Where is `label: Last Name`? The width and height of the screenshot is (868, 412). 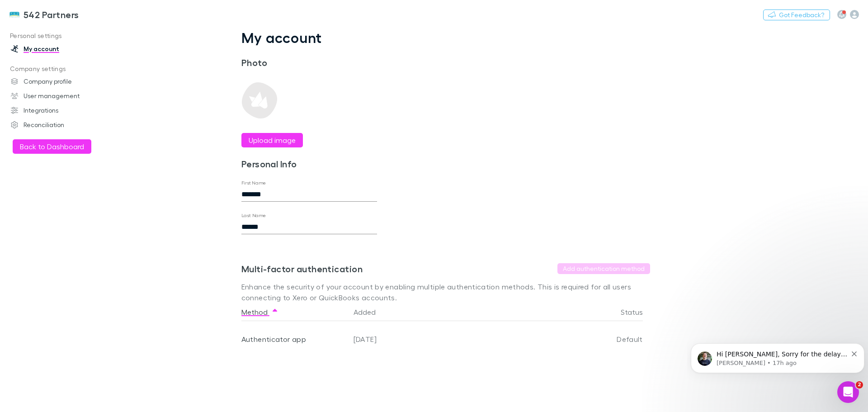
label: Last Name is located at coordinates (254, 216).